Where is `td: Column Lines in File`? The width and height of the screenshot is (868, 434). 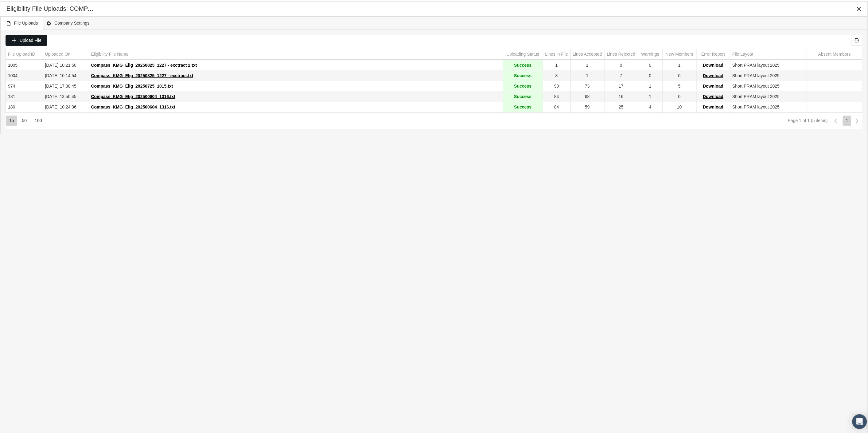
td: Column Lines in File is located at coordinates (557, 53).